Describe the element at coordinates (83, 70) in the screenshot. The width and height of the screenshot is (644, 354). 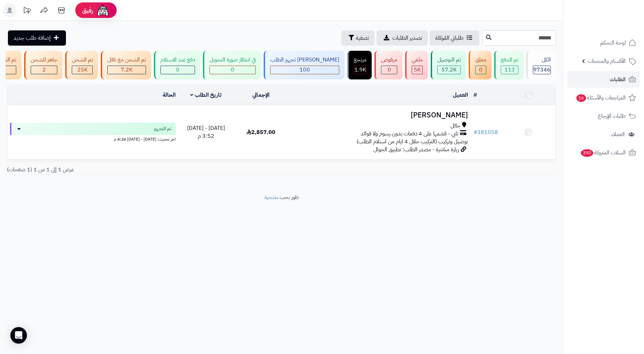
I see `div: 24989` at that location.